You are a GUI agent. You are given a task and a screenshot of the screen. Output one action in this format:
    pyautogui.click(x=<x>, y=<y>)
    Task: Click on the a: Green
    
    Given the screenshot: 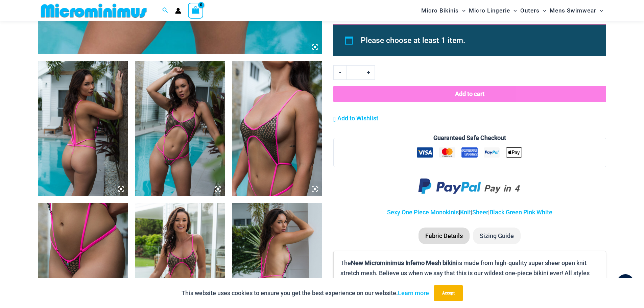 What is the action you would take?
    pyautogui.click(x=514, y=212)
    